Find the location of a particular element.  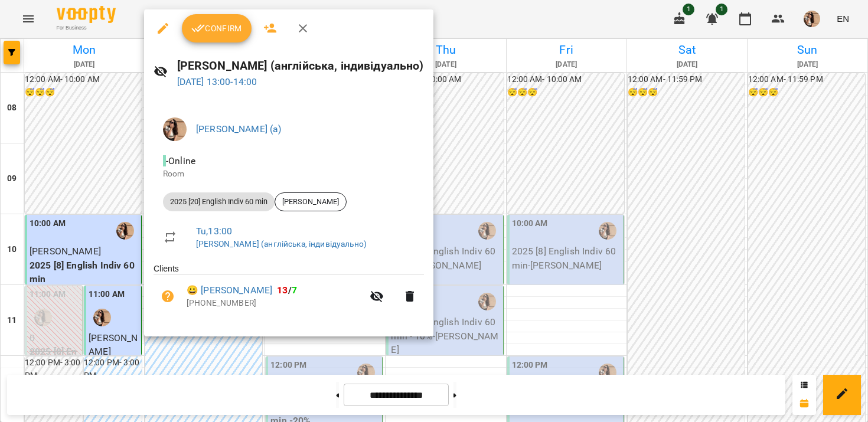

a: Tu , 13:00 is located at coordinates (214, 231).